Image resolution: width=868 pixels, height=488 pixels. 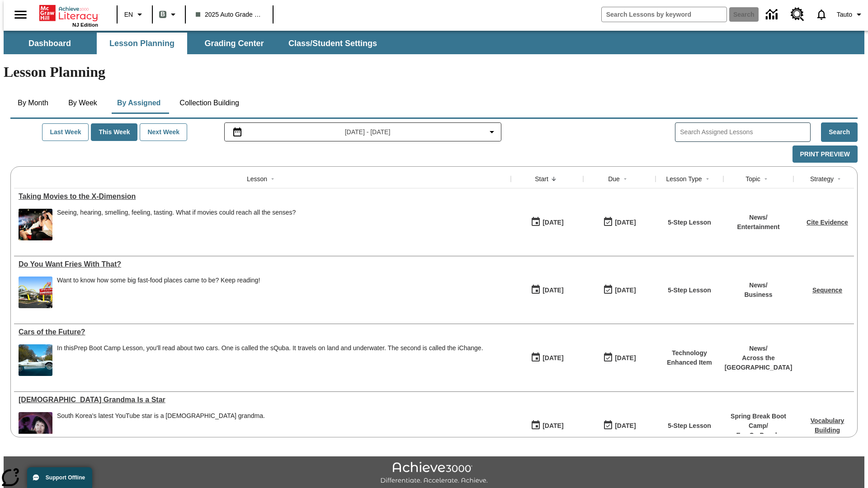 What do you see at coordinates (547, 223) in the screenshot?
I see `button: 08/18/25: First time the lesson was available` at bounding box center [547, 223].